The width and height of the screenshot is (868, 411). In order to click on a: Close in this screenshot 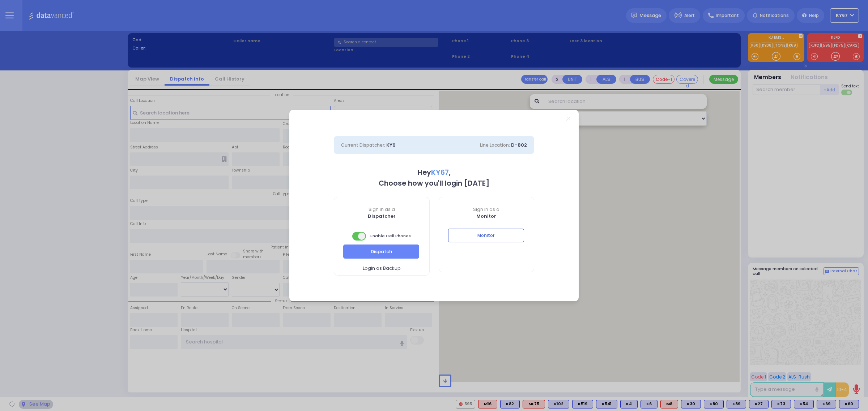, I will do `click(568, 118)`.